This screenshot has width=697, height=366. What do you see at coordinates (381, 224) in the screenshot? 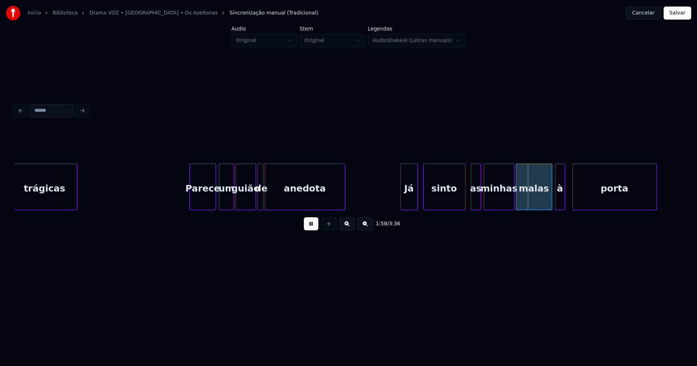
I see `span: 1:58` at bounding box center [381, 224].